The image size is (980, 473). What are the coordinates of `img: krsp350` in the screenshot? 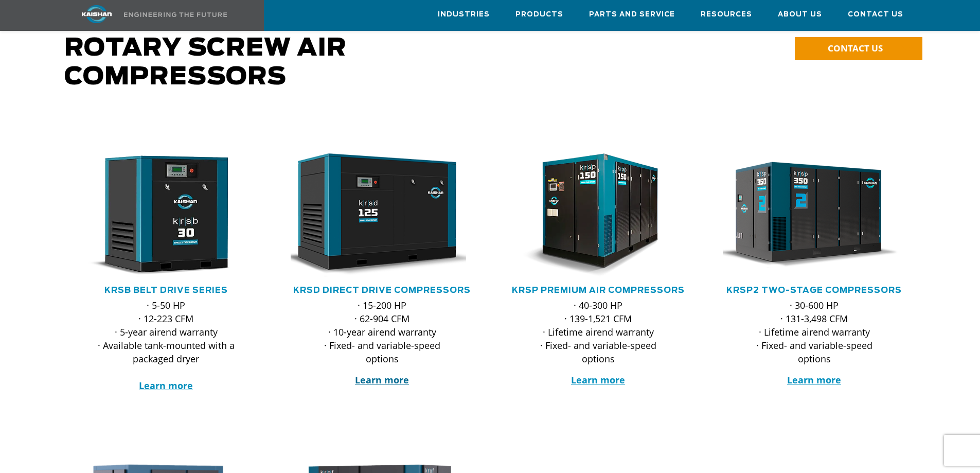 It's located at (806, 215).